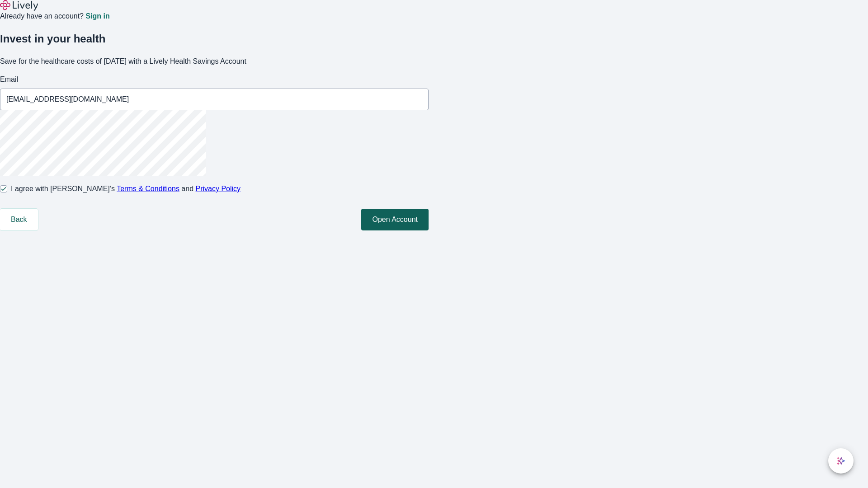  I want to click on div: Sign in, so click(97, 16).